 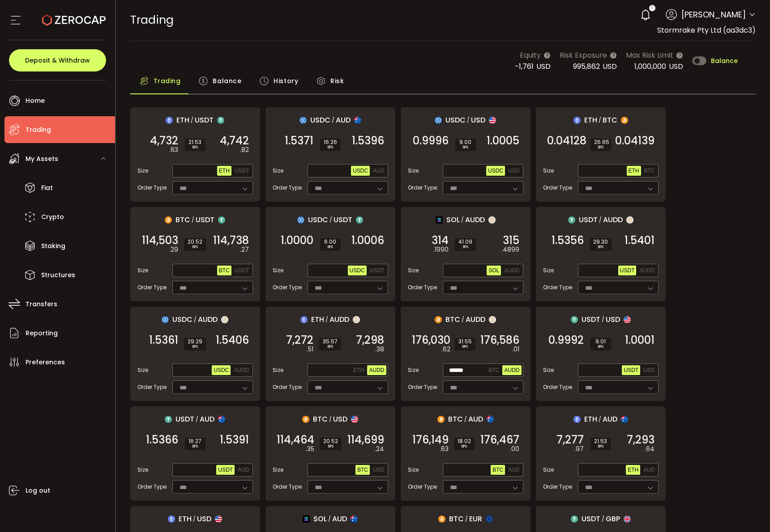 What do you see at coordinates (444, 449) in the screenshot?
I see `em: .63` at bounding box center [444, 449].